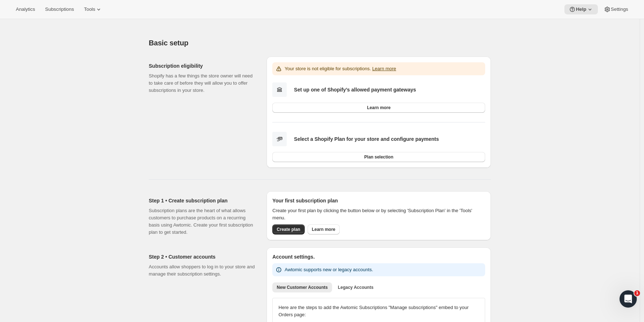 The image size is (644, 322). What do you see at coordinates (356, 287) in the screenshot?
I see `button: Legacy Accounts` at bounding box center [356, 287].